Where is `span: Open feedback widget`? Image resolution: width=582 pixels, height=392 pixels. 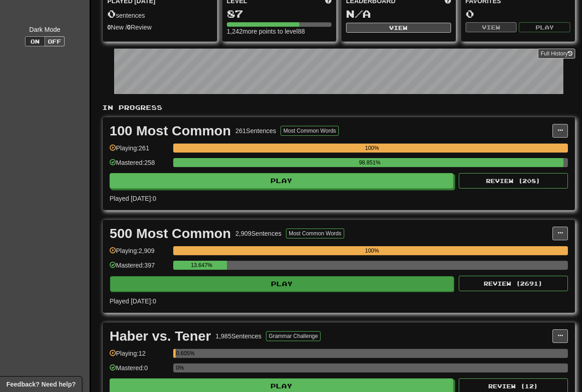
span: Open feedback widget is located at coordinates (41, 384).